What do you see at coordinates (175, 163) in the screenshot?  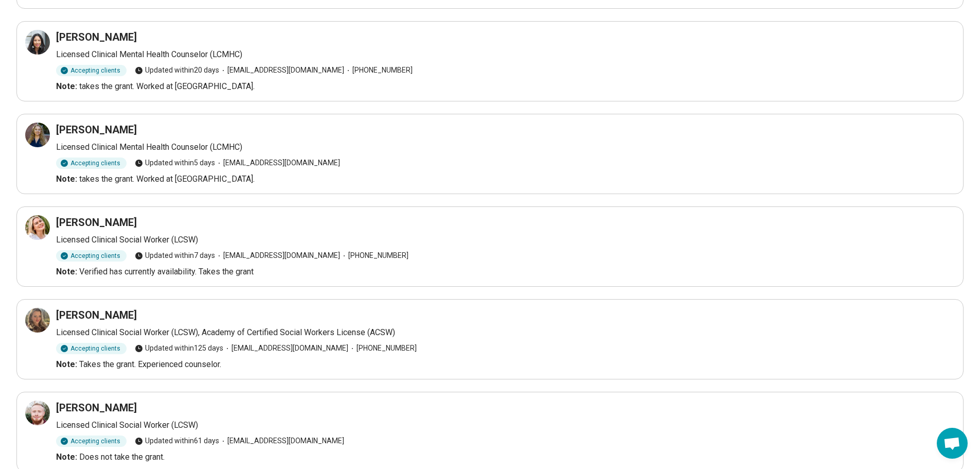 I see `span: Updated within 5 days` at bounding box center [175, 163].